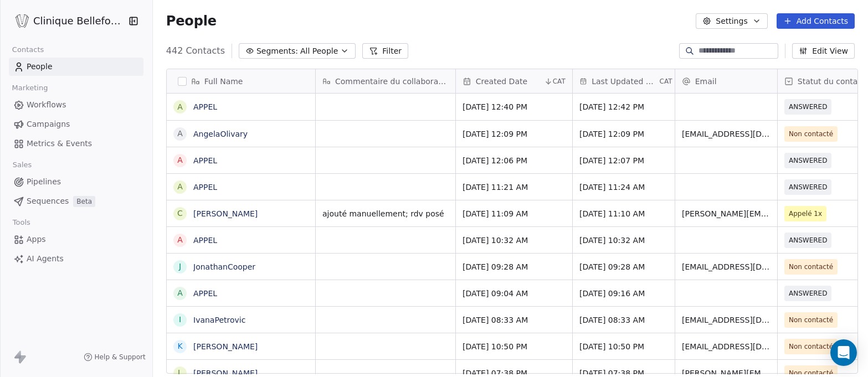 The width and height of the screenshot is (868, 377). Describe the element at coordinates (44, 181) in the screenshot. I see `span: Pipelines` at that location.